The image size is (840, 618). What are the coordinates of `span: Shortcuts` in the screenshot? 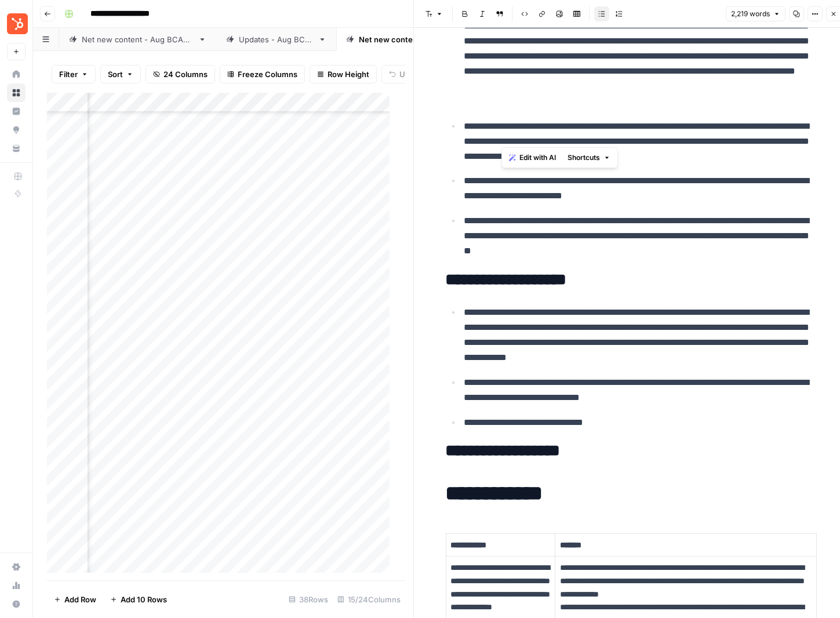 It's located at (584, 158).